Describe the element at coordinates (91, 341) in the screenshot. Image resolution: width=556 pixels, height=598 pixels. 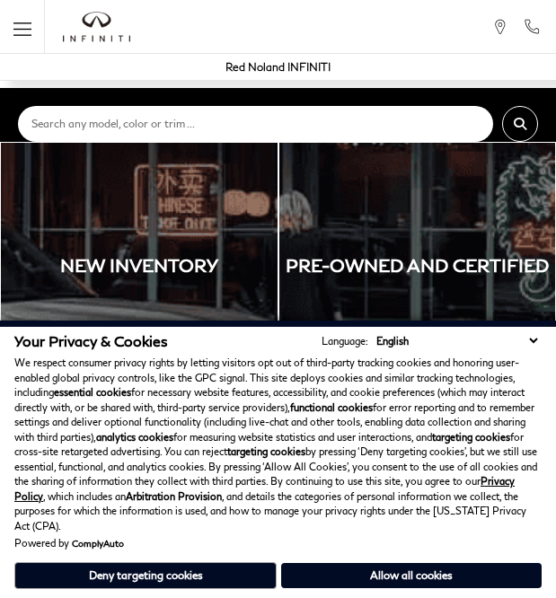
I see `span: Your Privacy & Cookies` at that location.